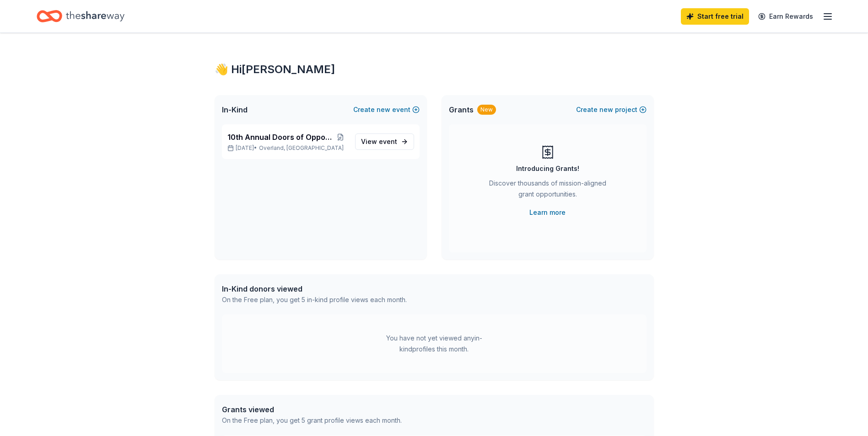 The height and width of the screenshot is (436, 868). What do you see at coordinates (384, 142) in the screenshot?
I see `a: View event` at bounding box center [384, 142].